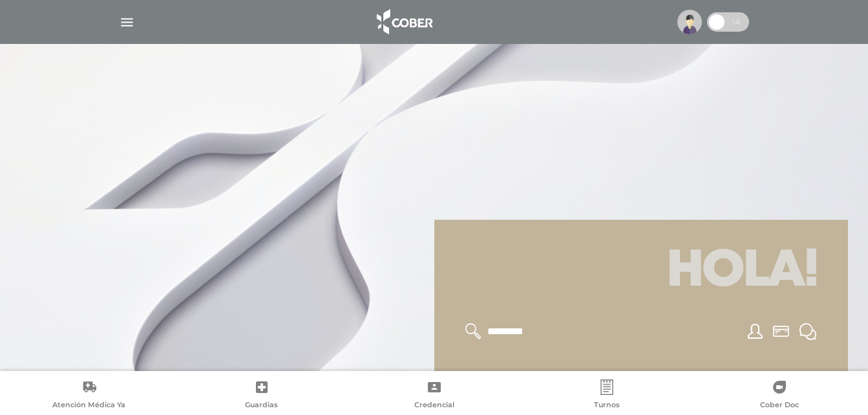  I want to click on span: Credencial, so click(434, 406).